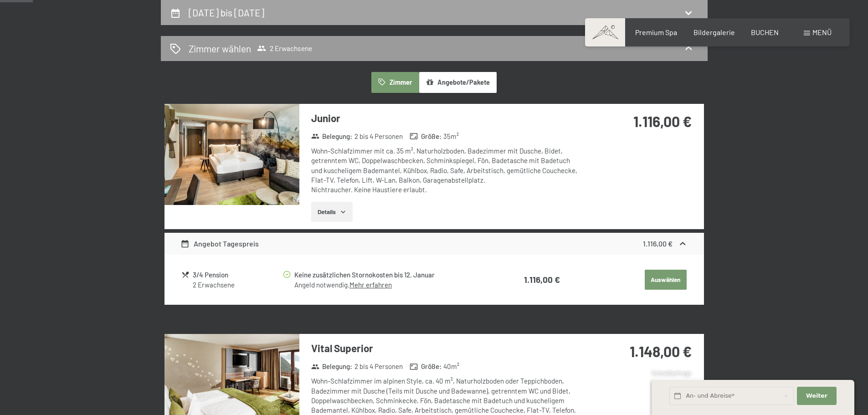 The width and height of the screenshot is (868, 415). What do you see at coordinates (434, 244) in the screenshot?
I see `div: Angebot Tagespreis1.116,00 €` at bounding box center [434, 244].